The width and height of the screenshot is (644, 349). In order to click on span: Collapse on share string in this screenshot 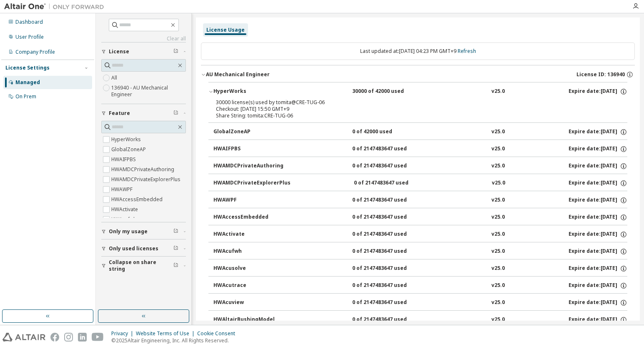, I will do `click(141, 266)`.